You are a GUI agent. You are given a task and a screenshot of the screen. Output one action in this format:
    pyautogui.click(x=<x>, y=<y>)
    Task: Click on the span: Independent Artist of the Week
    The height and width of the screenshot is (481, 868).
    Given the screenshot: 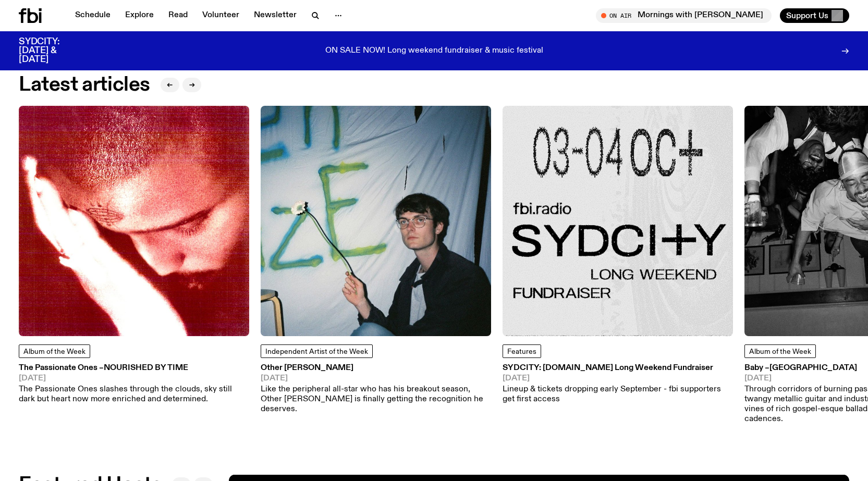 What is the action you would take?
    pyautogui.click(x=317, y=352)
    